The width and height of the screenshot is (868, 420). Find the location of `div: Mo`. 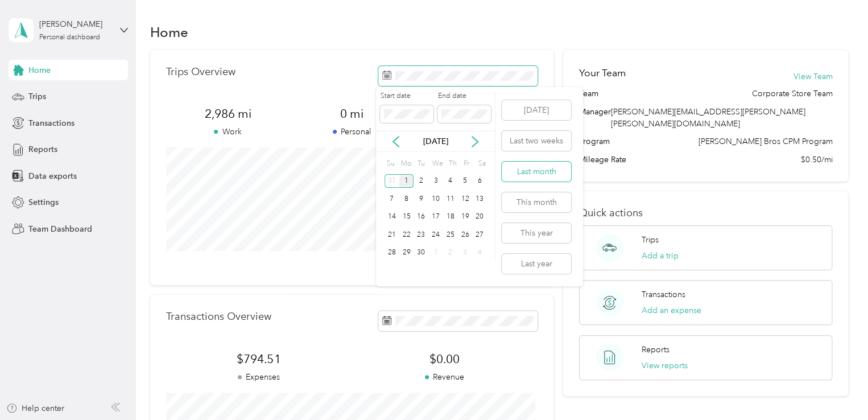

div: Mo is located at coordinates (406, 164).